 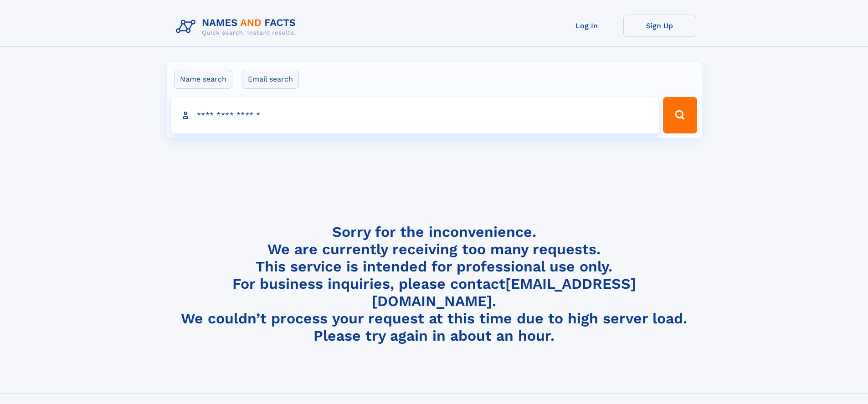 What do you see at coordinates (238, 27) in the screenshot?
I see `img: Logo Names and Facts` at bounding box center [238, 27].